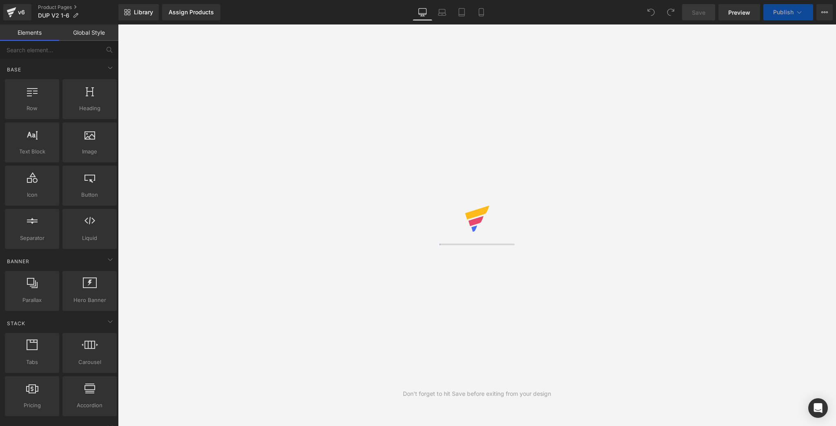  Describe the element at coordinates (462, 12) in the screenshot. I see `a: Tablet` at that location.